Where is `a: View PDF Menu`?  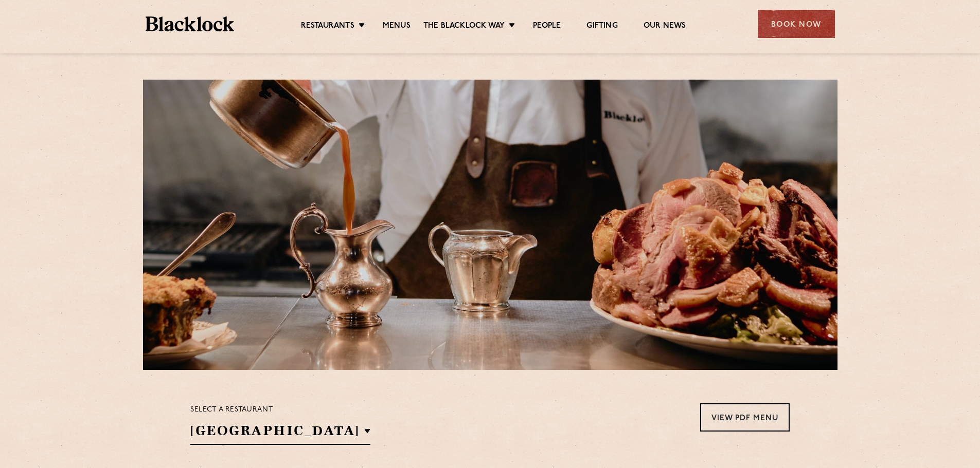 a: View PDF Menu is located at coordinates (745, 417).